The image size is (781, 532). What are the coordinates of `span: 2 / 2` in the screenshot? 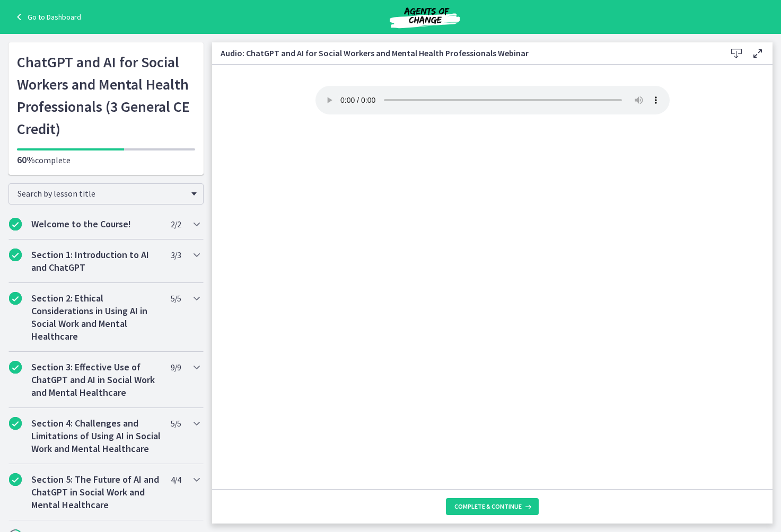 It's located at (176, 224).